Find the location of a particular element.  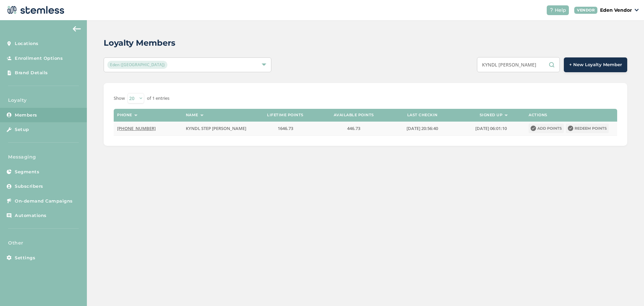

label: 1646.73 is located at coordinates (285, 128).